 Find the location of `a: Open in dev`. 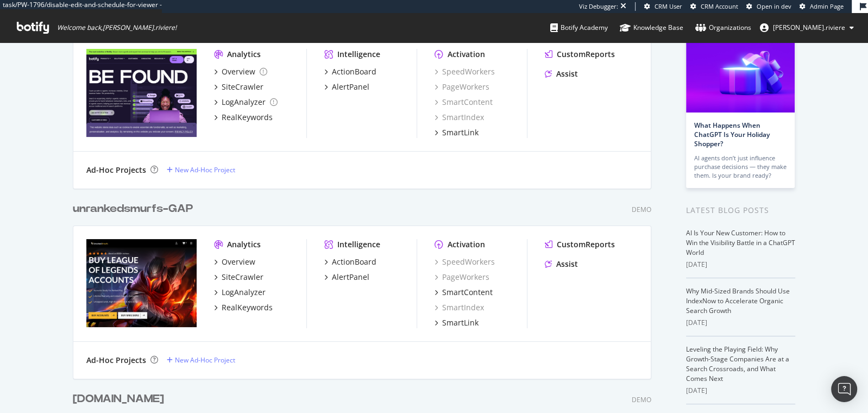

a: Open in dev is located at coordinates (768, 6).